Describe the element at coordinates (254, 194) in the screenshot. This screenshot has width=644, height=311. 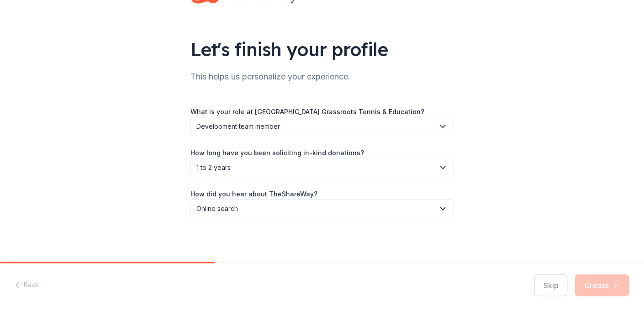
I see `label: How did you hear about TheShareWay?` at that location.